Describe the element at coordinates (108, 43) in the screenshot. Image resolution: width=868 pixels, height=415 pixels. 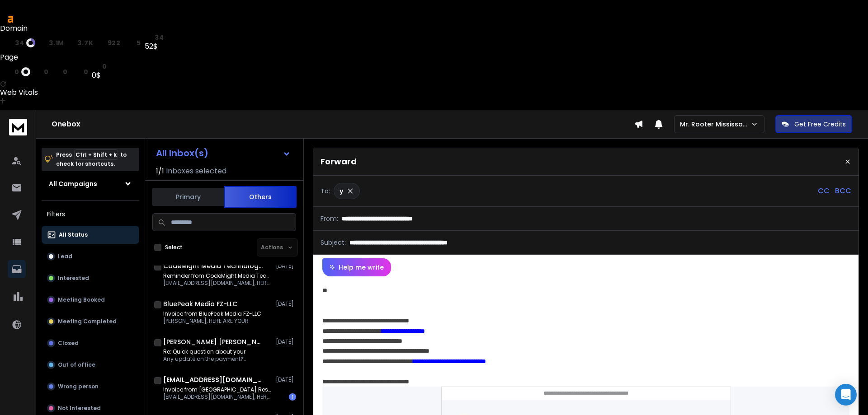
I see `a: rd922` at that location.